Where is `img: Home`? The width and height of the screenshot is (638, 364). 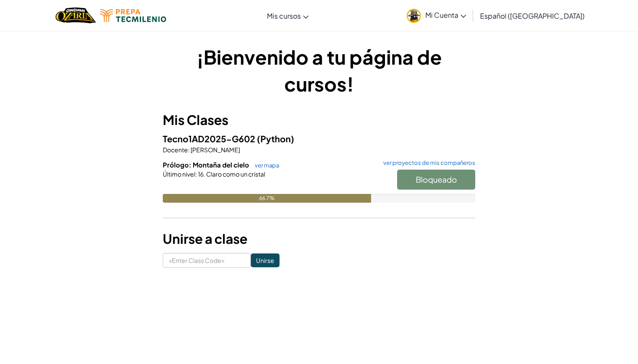
img: Home is located at coordinates (75, 15).